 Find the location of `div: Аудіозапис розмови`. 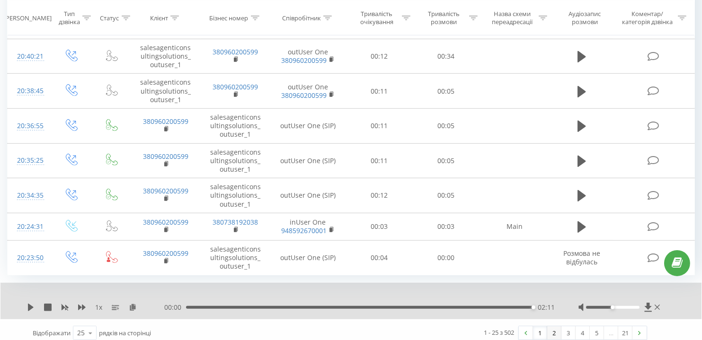

div: Аудіозапис розмови is located at coordinates (585, 18).